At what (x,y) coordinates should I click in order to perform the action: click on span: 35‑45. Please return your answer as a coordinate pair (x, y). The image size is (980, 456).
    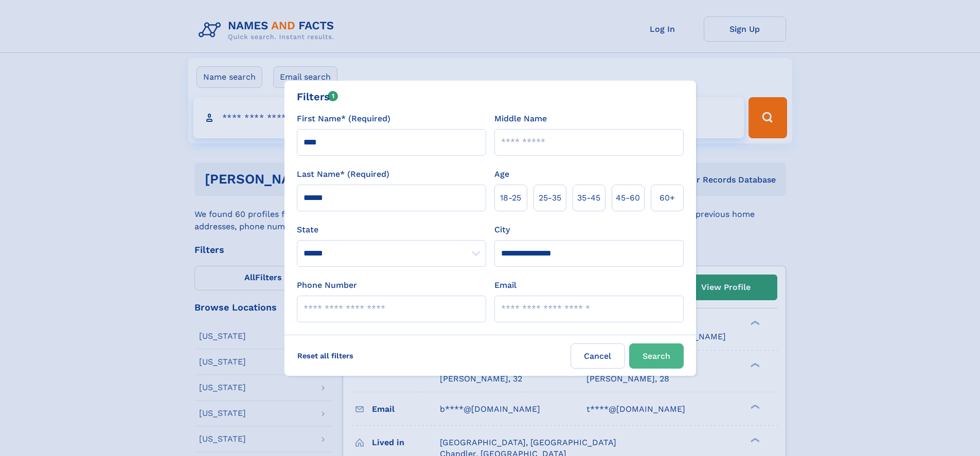
    Looking at the image, I should click on (589, 198).